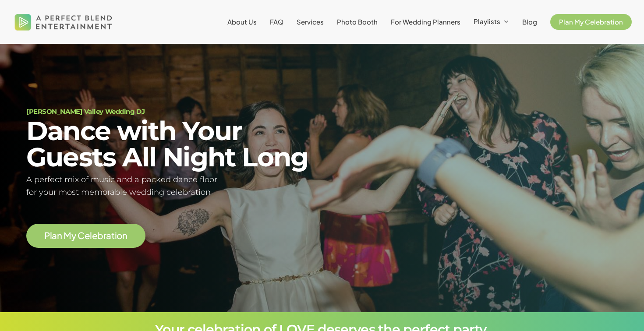 This screenshot has height=331, width=644. What do you see at coordinates (81, 235) in the screenshot?
I see `span: C` at bounding box center [81, 235].